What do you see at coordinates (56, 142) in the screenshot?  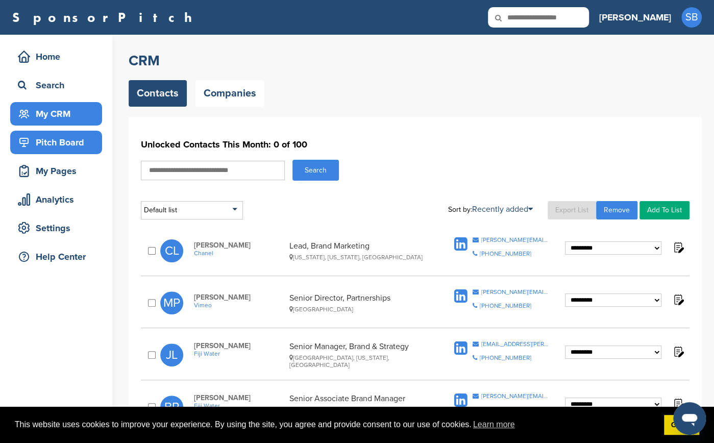 I see `a: Pitch Board` at bounding box center [56, 142].